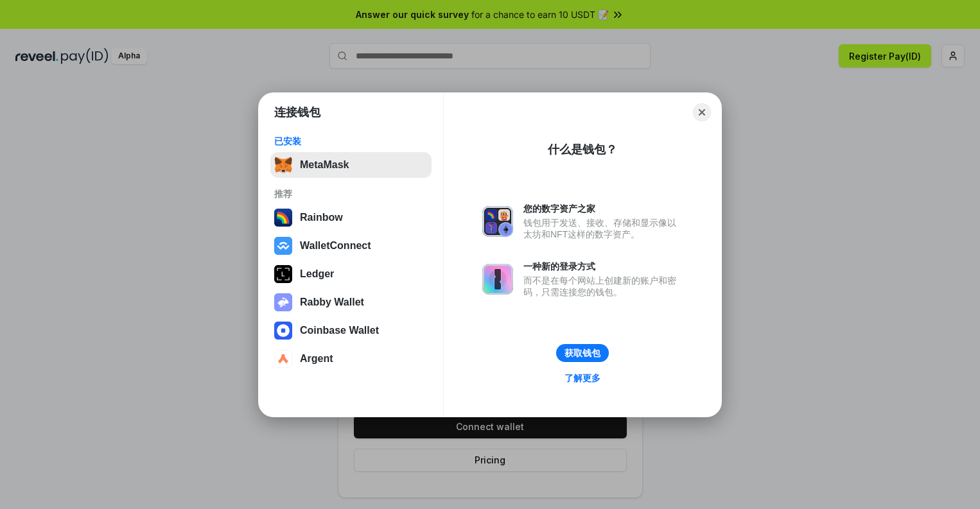  Describe the element at coordinates (603, 209) in the screenshot. I see `div: 您的数字资产之家` at that location.